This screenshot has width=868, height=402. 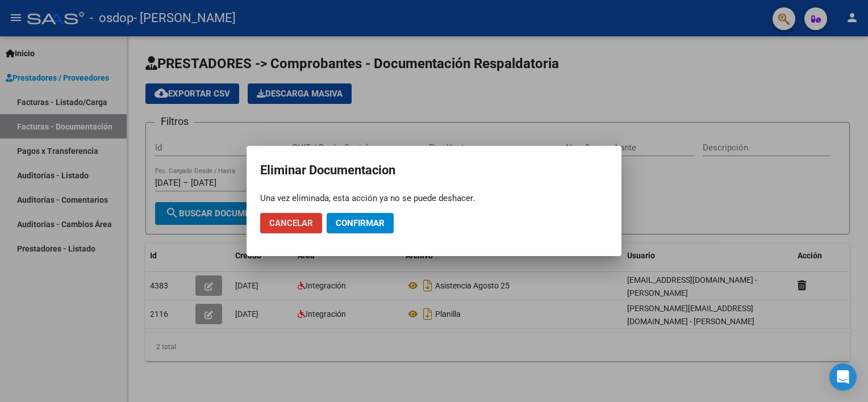 What do you see at coordinates (842, 377) in the screenshot?
I see `div: Open Intercom Messenger` at bounding box center [842, 377].